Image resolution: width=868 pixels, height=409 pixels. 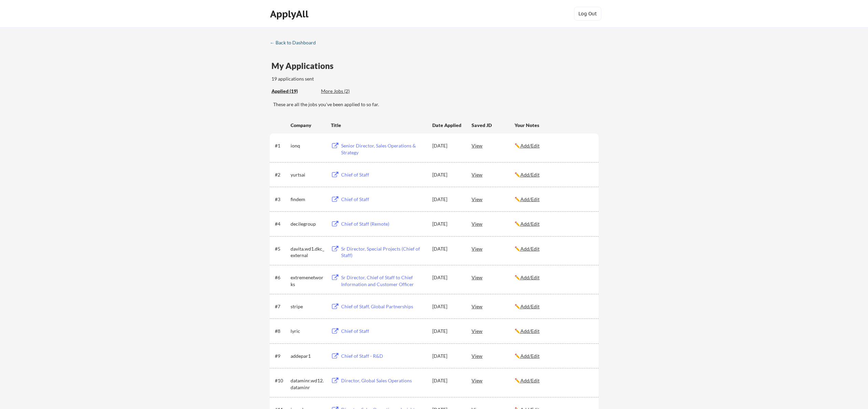 I want to click on div: My Applications, so click(x=305, y=66).